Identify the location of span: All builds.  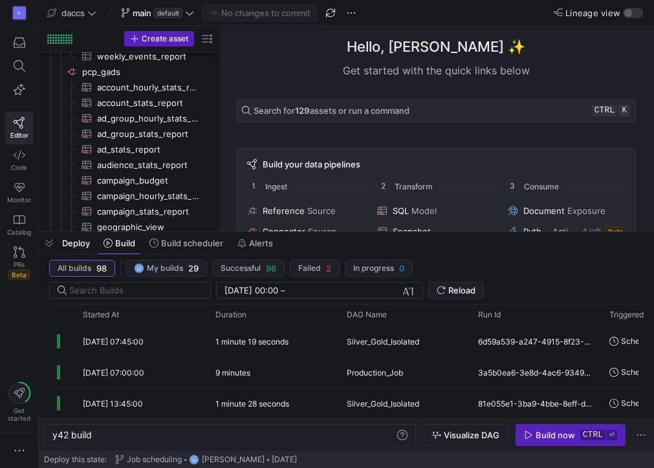
(74, 268).